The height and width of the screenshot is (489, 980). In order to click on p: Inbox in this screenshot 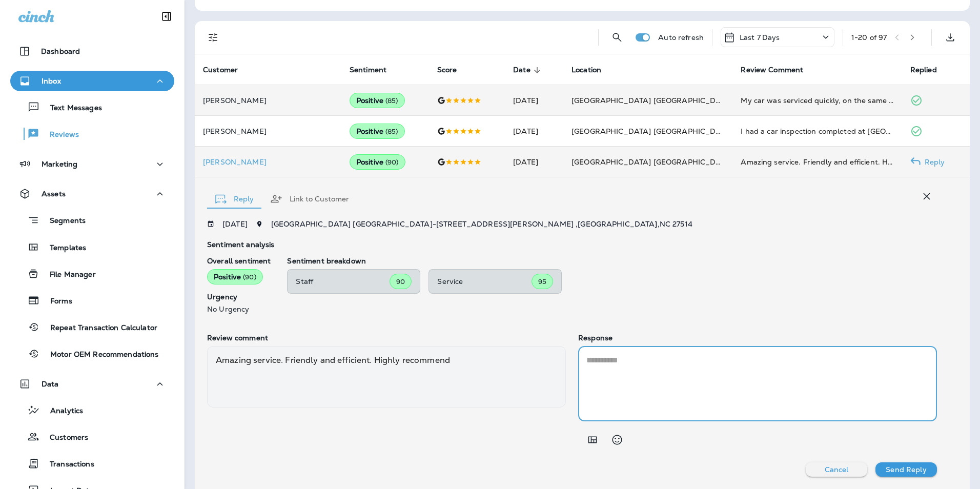, I will do `click(51, 81)`.